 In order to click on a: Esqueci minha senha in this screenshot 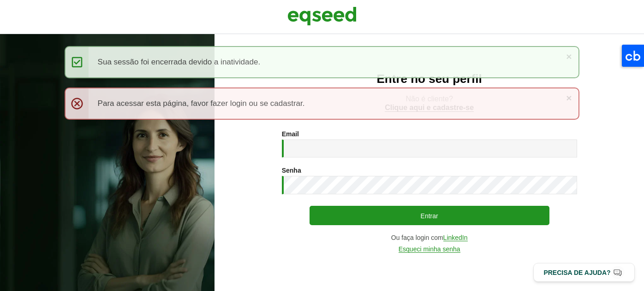, I will do `click(430, 249)`.